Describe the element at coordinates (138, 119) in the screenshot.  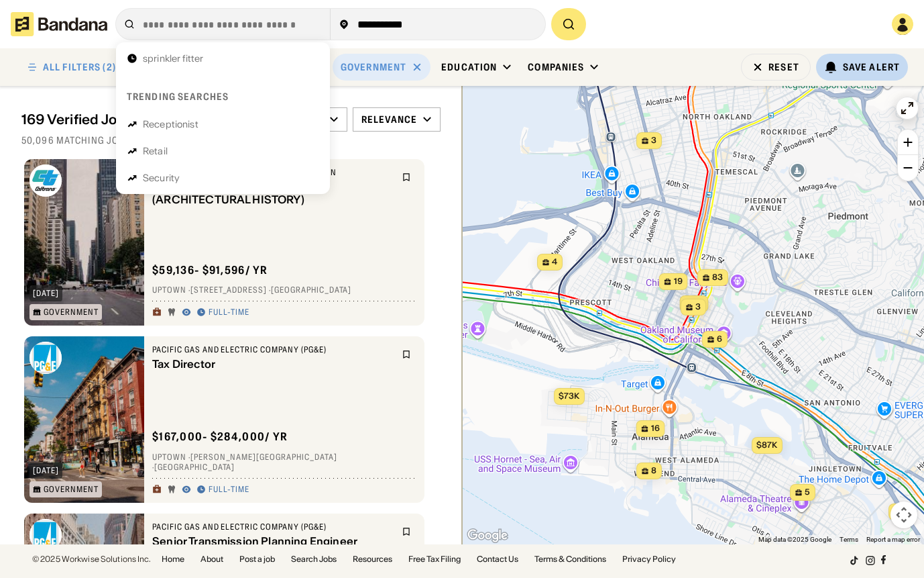
I see `div: 169 Verified Jobs` at that location.